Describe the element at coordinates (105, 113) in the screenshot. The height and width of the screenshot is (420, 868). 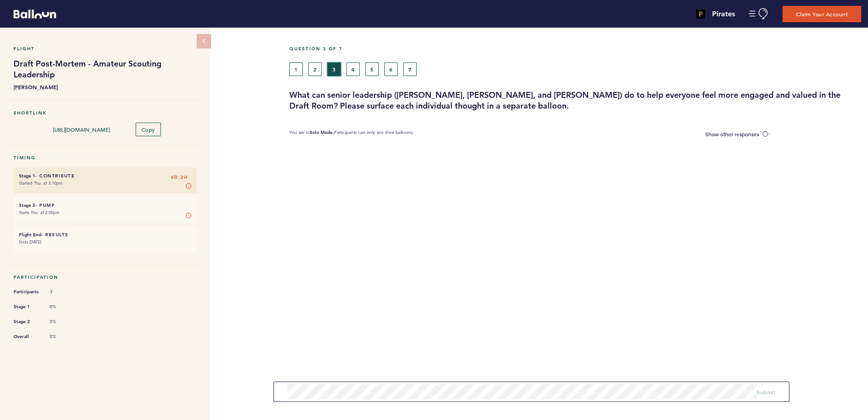
I see `h5: Shortlink` at that location.